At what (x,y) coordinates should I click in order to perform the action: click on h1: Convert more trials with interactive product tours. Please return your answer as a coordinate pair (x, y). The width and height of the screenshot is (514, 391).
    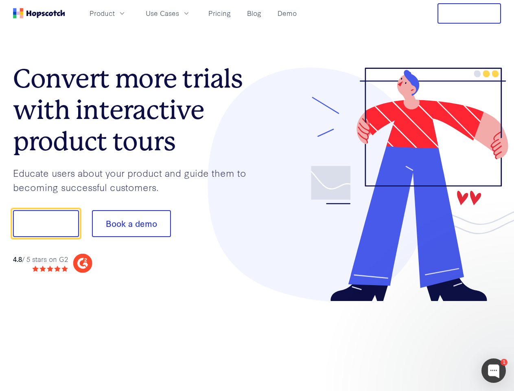
    Looking at the image, I should click on (135, 110).